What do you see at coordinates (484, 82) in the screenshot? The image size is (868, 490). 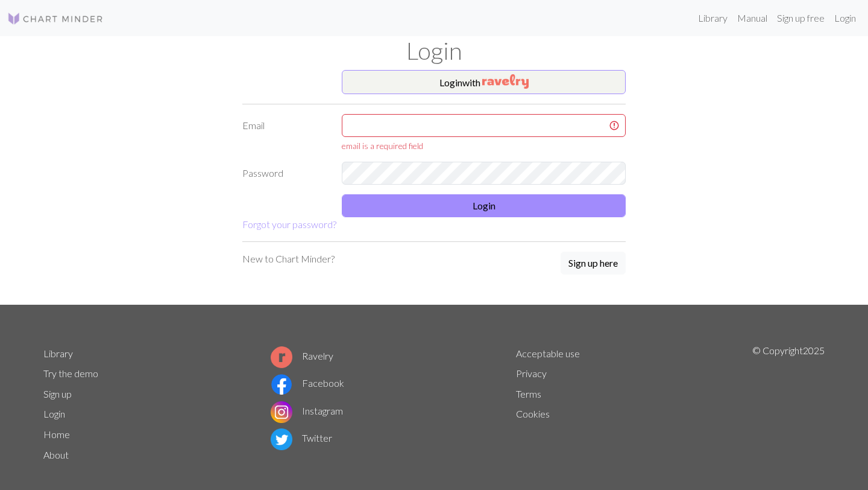 I see `button: Loginwith` at bounding box center [484, 82].